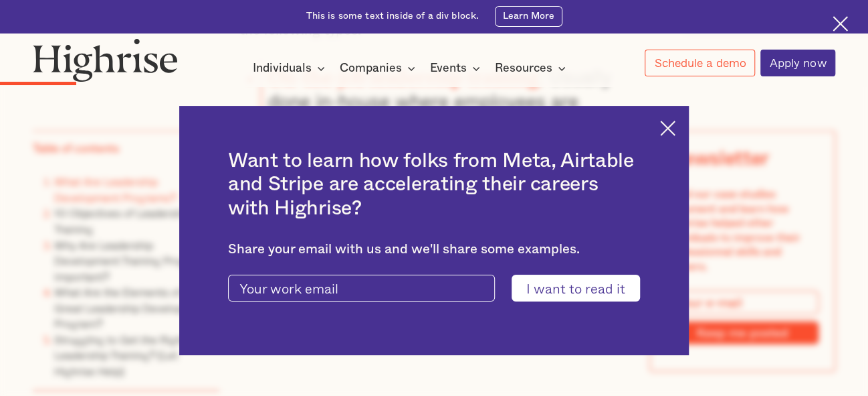 This screenshot has height=396, width=868. I want to click on a: Apply now, so click(798, 63).